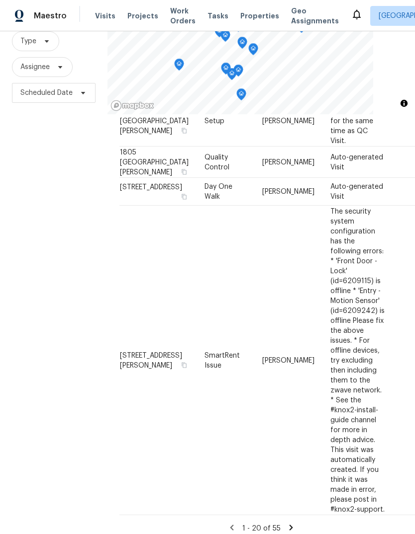 This screenshot has width=415, height=534. I want to click on span: Quality Control, so click(217, 162).